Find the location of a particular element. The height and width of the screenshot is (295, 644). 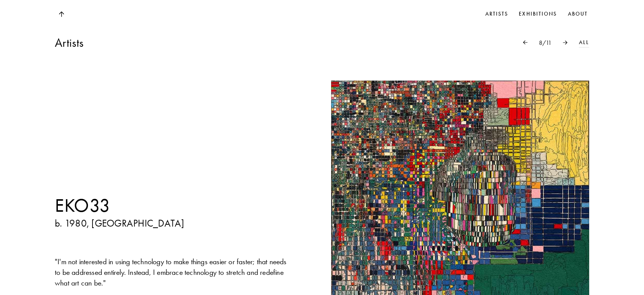

h3: EKO33 is located at coordinates (172, 205).